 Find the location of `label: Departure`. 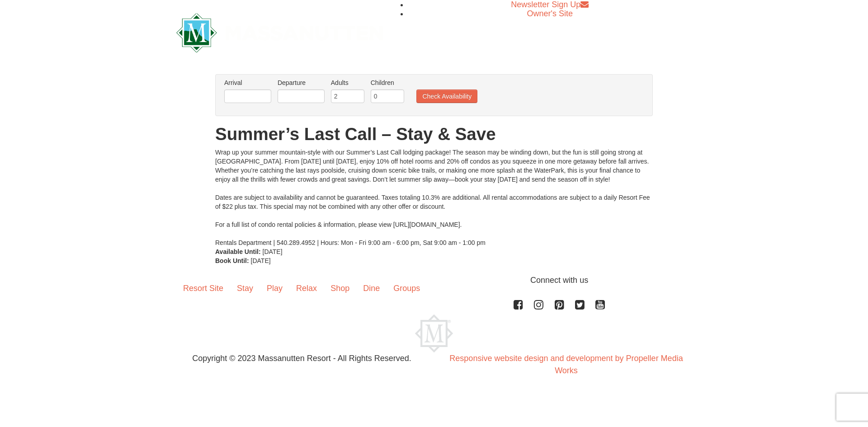

label: Departure is located at coordinates (301, 83).